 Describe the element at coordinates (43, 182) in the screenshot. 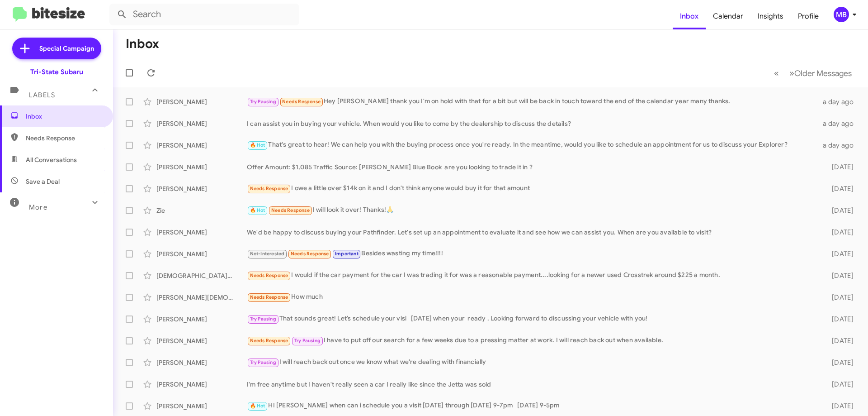

I see `span: Save a Deal` at that location.